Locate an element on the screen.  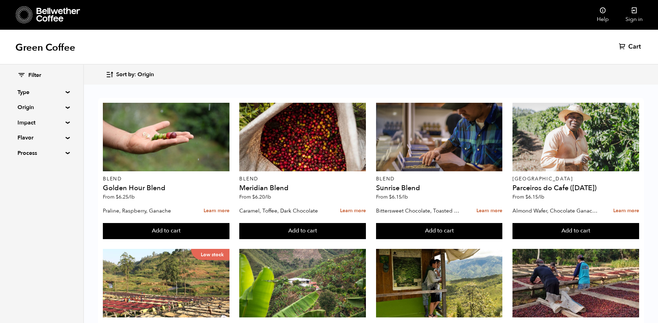
p: Almond Wafer, Chocolate Ganache, Bing Cherry is located at coordinates (555, 211).